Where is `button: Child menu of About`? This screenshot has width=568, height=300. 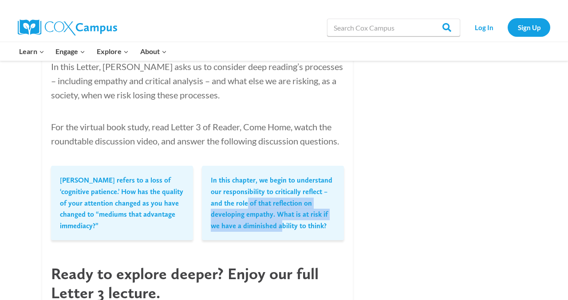 button: Child menu of About is located at coordinates (153, 51).